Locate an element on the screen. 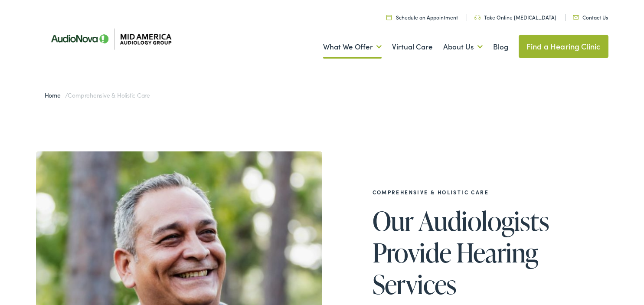 The image size is (644, 305). a: Home is located at coordinates (55, 95).